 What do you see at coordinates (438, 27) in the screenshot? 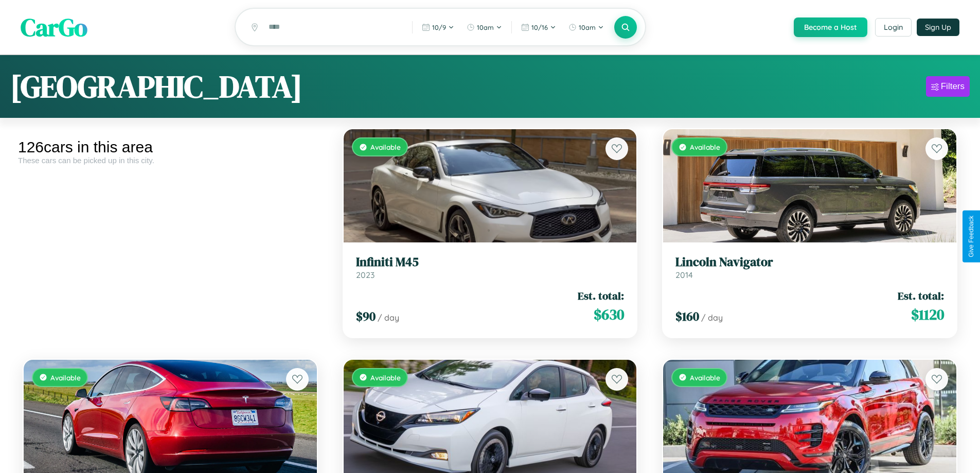
I see `button: 10/9` at bounding box center [438, 27].